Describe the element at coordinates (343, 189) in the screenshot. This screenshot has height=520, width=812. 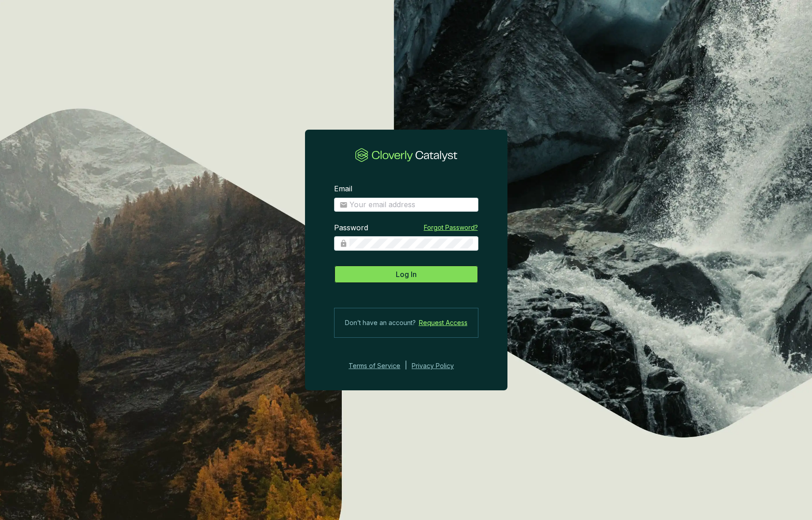
I see `label: Email` at that location.